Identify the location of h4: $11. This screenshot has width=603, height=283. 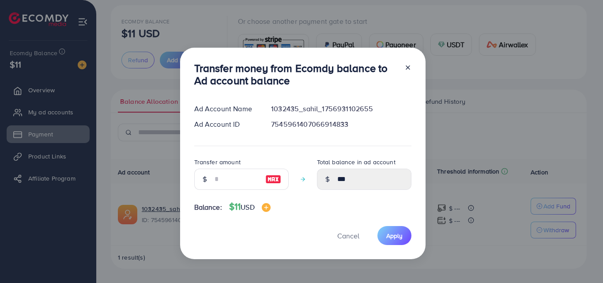
(250, 207).